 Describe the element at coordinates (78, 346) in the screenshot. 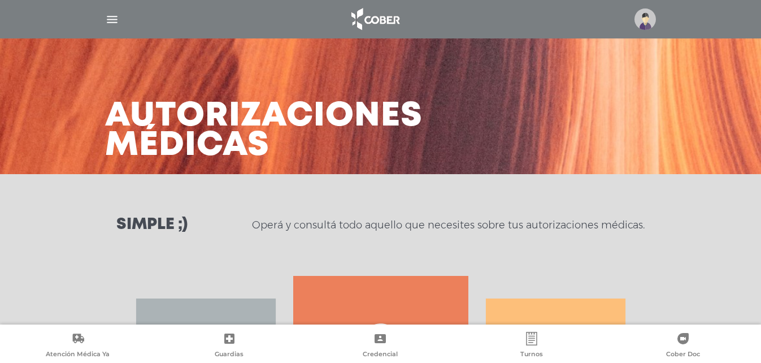

I see `a: Atención Médica Ya` at that location.